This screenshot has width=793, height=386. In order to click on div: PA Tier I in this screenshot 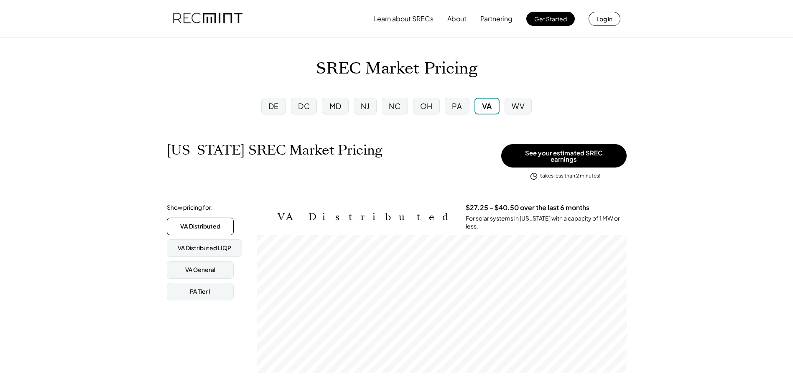, I will do `click(200, 292)`.